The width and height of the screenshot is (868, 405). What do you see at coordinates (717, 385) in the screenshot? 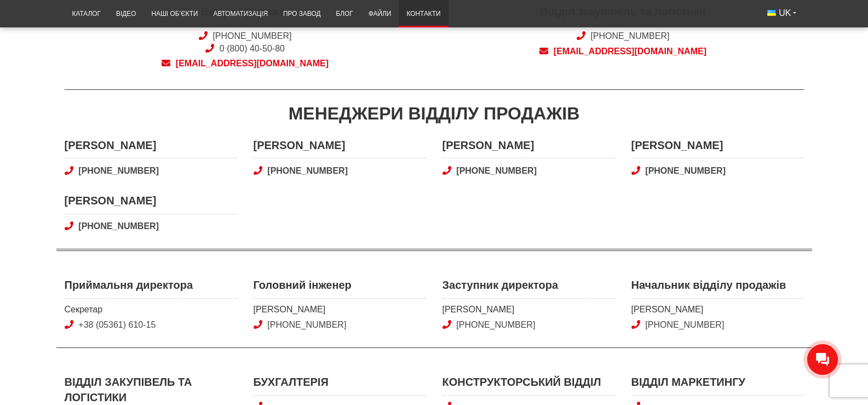
I see `span: Відділ маркетингу` at bounding box center [717, 385].